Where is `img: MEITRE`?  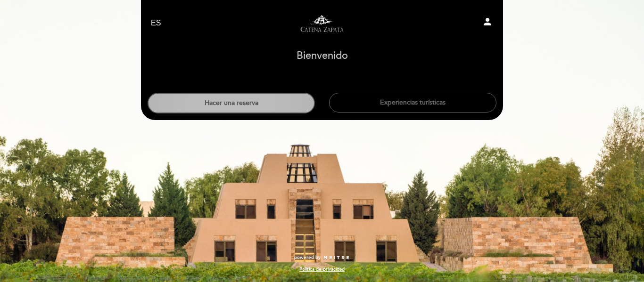
img: MEITRE is located at coordinates (336, 258).